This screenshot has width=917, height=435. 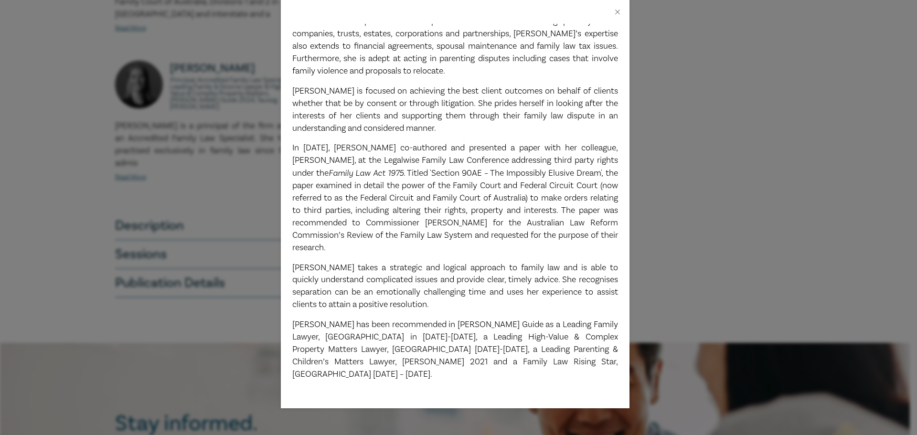 What do you see at coordinates (455, 46) in the screenshot?
I see `span: With extensive experience in complex financial matters involving publicly listed companies, trust...` at bounding box center [455, 46].